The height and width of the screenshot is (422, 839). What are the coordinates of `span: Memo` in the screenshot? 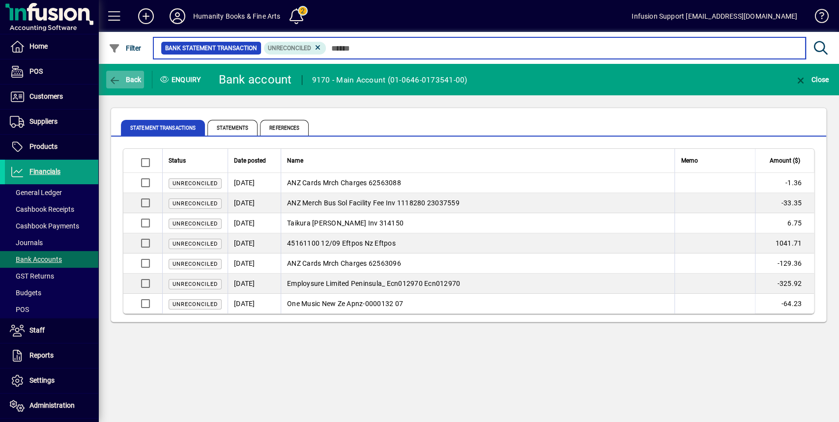 It's located at (689, 161).